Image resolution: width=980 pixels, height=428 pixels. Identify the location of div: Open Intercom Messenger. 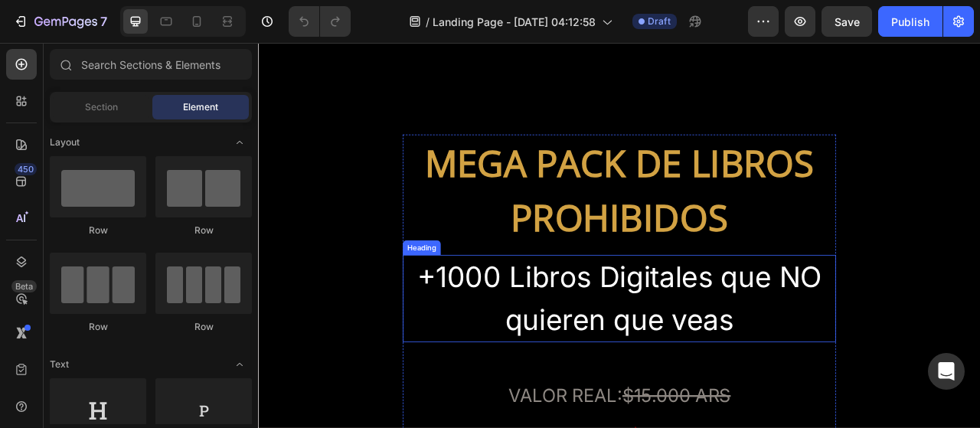
(947, 372).